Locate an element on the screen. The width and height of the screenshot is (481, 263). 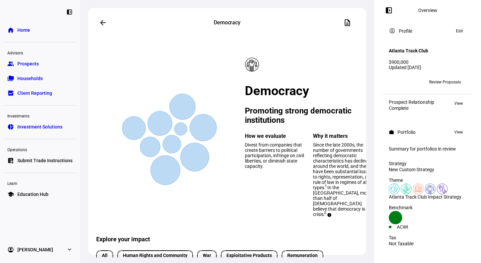
div: Learn is located at coordinates (40, 183).